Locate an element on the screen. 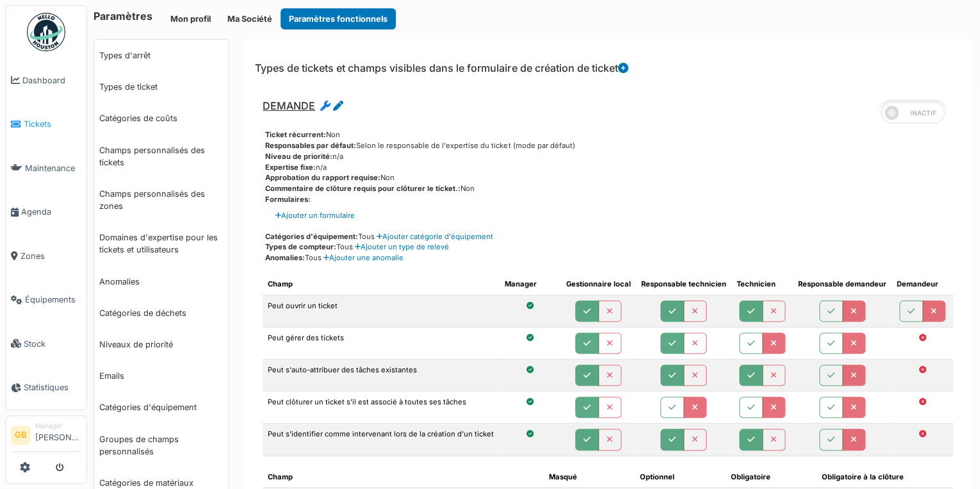 This screenshot has height=489, width=980. a: Types de ticket is located at coordinates (161, 86).